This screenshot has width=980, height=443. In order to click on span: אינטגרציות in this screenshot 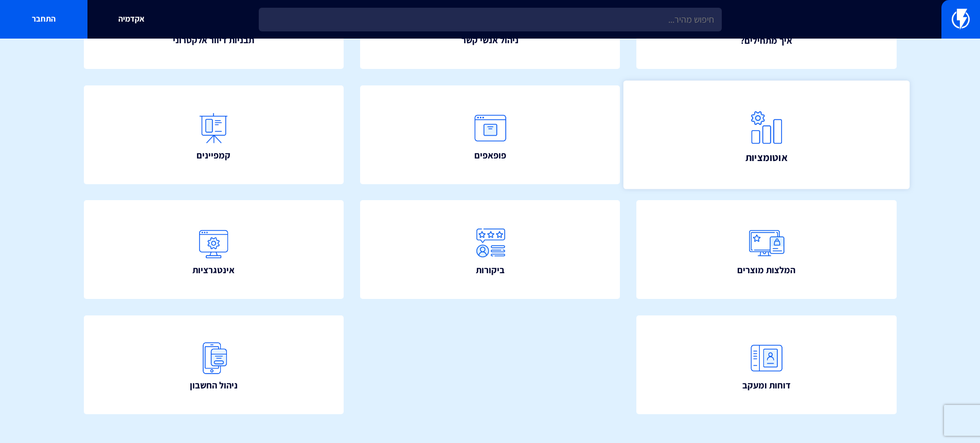, I will do `click(213, 270)`.